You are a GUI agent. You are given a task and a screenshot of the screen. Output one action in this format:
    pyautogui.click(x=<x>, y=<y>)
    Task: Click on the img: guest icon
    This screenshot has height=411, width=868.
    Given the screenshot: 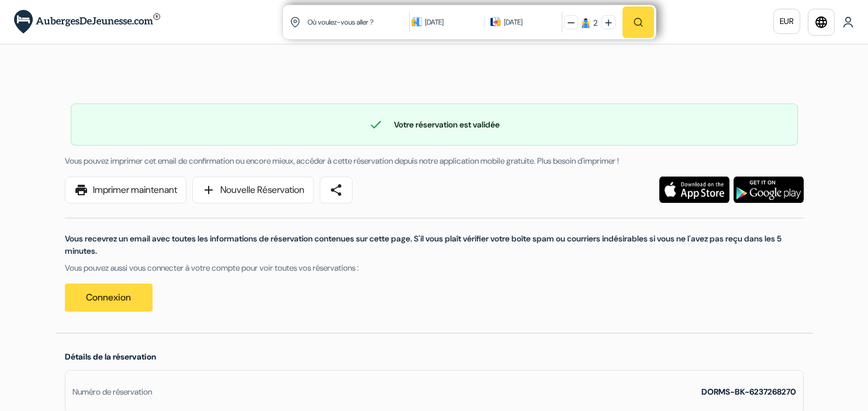 What is the action you would take?
    pyautogui.click(x=586, y=23)
    